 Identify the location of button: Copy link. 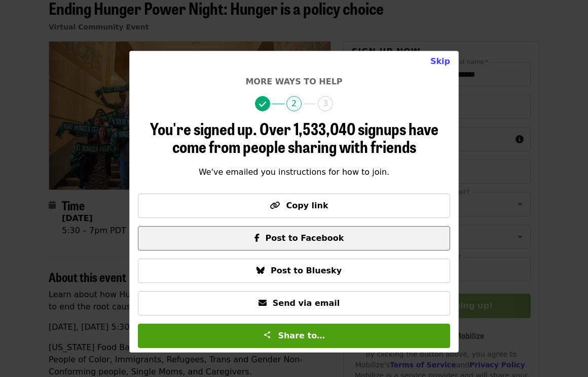
(294, 205).